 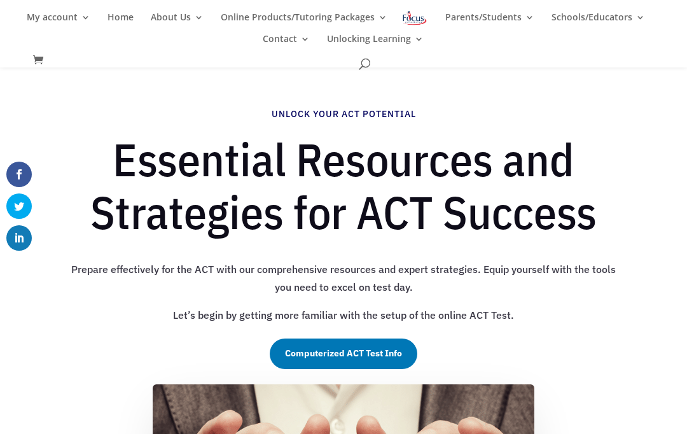 What do you see at coordinates (177, 24) in the screenshot?
I see `a: About Us` at bounding box center [177, 24].